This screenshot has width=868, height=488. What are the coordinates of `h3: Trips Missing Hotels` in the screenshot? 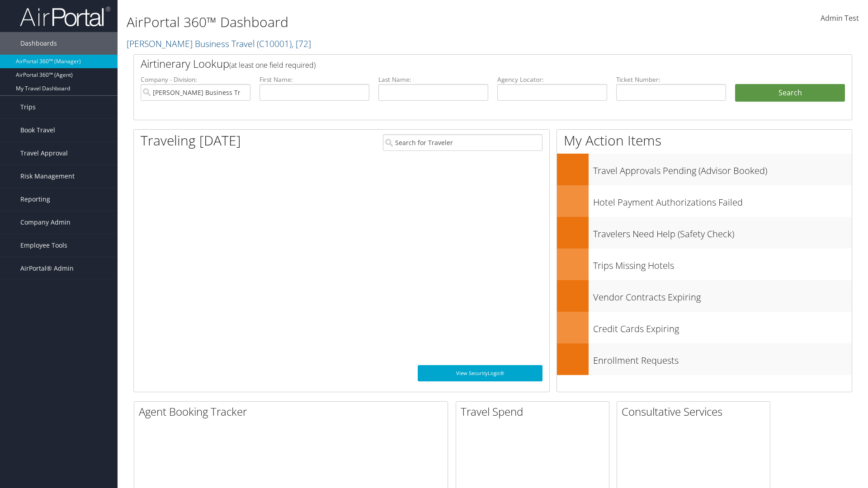 It's located at (722, 264).